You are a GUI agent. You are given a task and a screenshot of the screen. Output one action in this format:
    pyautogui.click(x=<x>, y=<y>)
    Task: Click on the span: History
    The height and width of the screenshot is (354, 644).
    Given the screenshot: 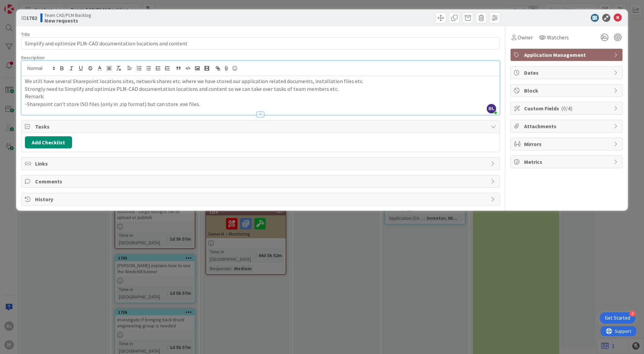 What is the action you would take?
    pyautogui.click(x=261, y=199)
    